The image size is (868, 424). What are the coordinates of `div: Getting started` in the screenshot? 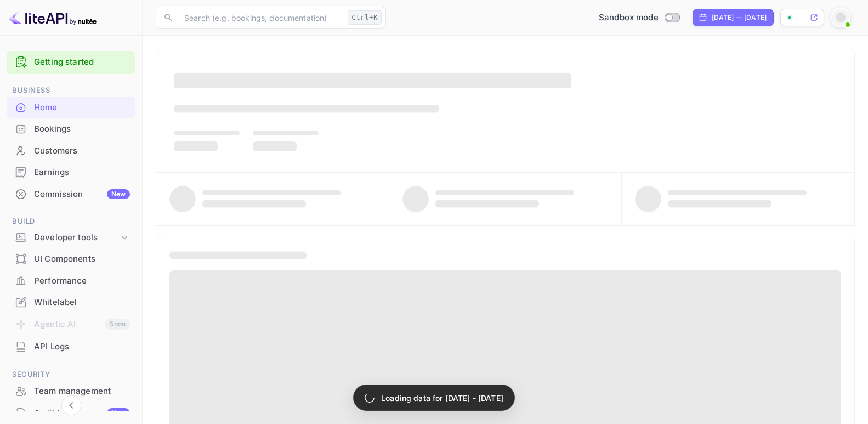 It's located at (71, 62).